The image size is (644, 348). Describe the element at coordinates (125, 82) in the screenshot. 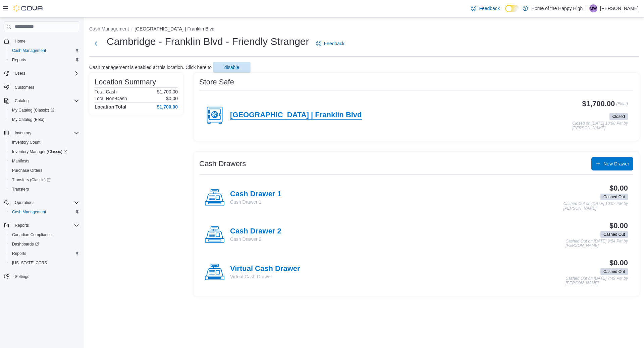

I see `h3: Location Summary` at that location.